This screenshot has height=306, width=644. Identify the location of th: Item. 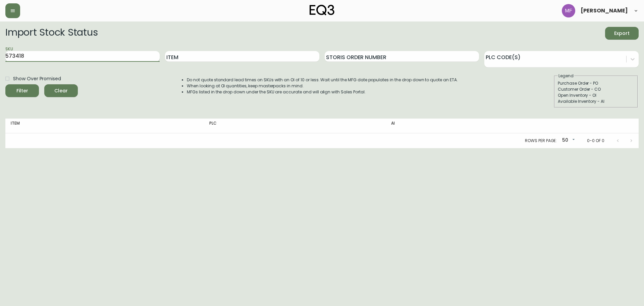
(105, 126).